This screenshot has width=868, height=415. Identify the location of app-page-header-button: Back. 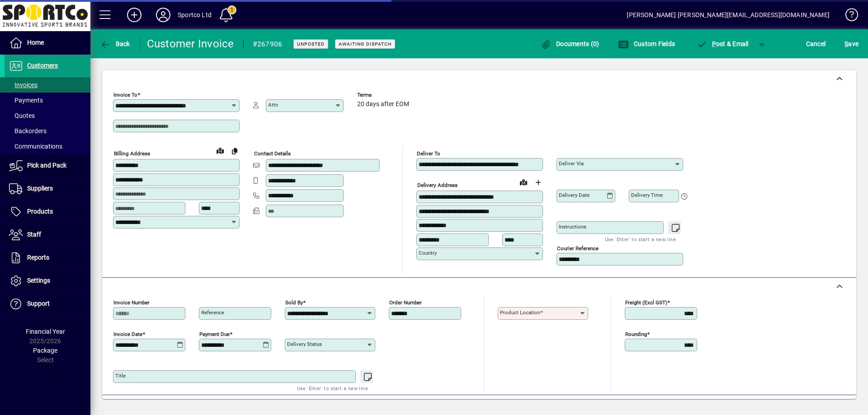
(116, 44).